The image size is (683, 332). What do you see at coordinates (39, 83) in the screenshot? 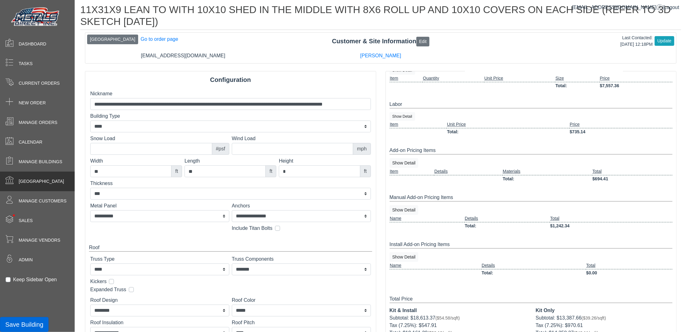
I see `span: Current Orders` at bounding box center [39, 83].